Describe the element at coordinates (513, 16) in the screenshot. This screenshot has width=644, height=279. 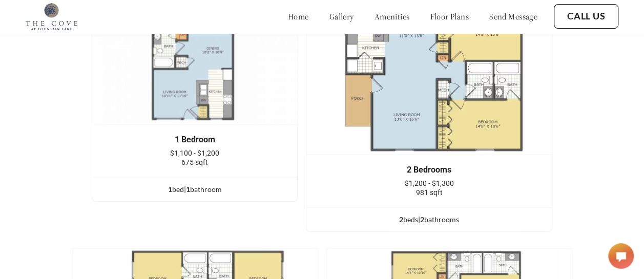
I see `a: send message` at that location.